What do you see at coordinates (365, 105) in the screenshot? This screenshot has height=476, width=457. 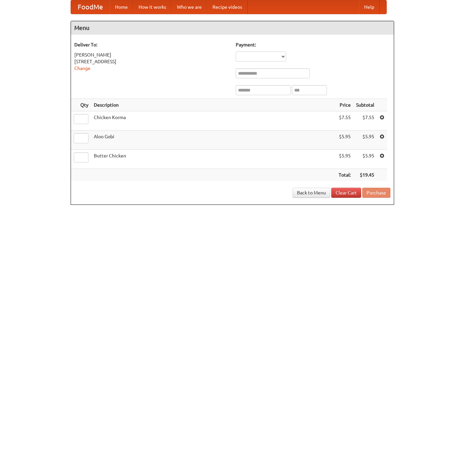 I see `th: Subtotal` at bounding box center [365, 105].